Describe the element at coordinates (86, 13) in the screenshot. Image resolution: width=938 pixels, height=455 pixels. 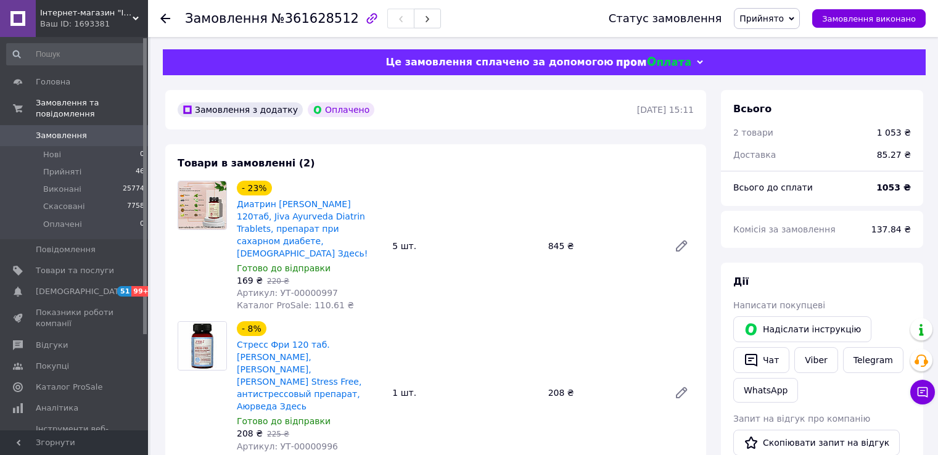
I see `span: Інтернет-магазин "Indianbeauty"` at that location.